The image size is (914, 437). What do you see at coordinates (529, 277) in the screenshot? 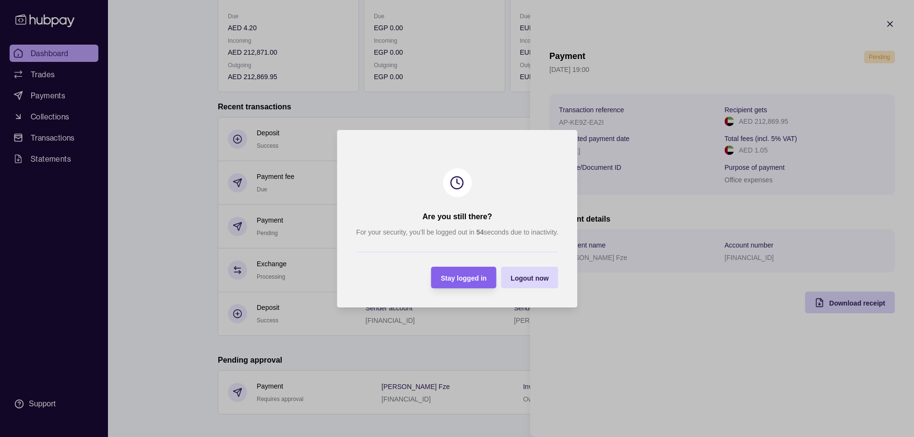
I see `button: Logout now` at bounding box center [529, 277].